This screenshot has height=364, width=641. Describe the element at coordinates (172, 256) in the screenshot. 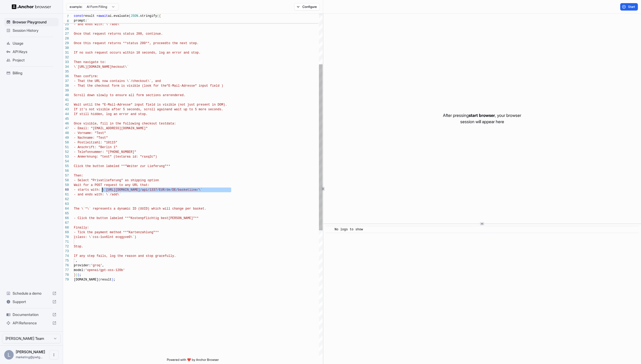

I see `span: lly.` at that location.